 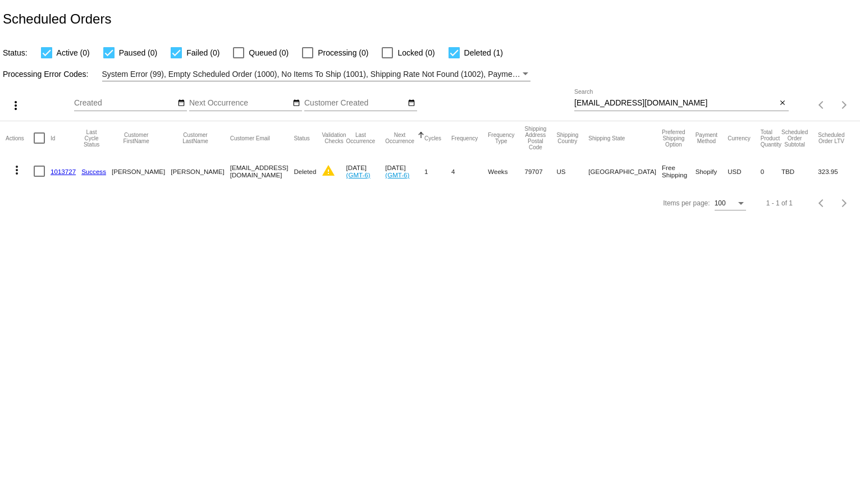 I want to click on button: Change sorting for ShippingState, so click(x=606, y=138).